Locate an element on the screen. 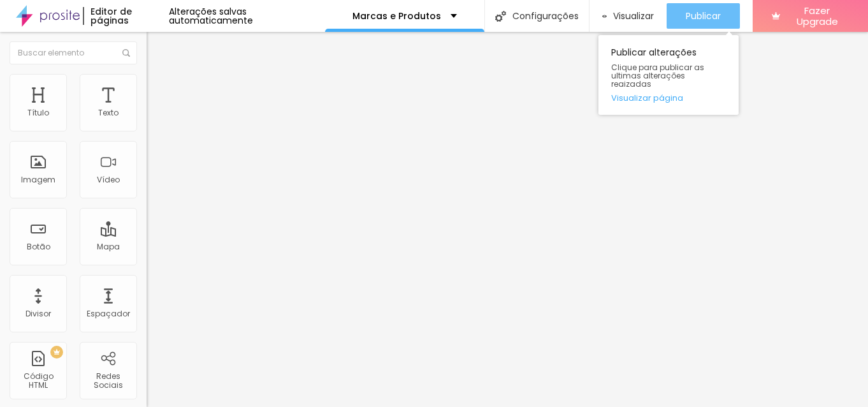  span: Visualizar is located at coordinates (634, 16).